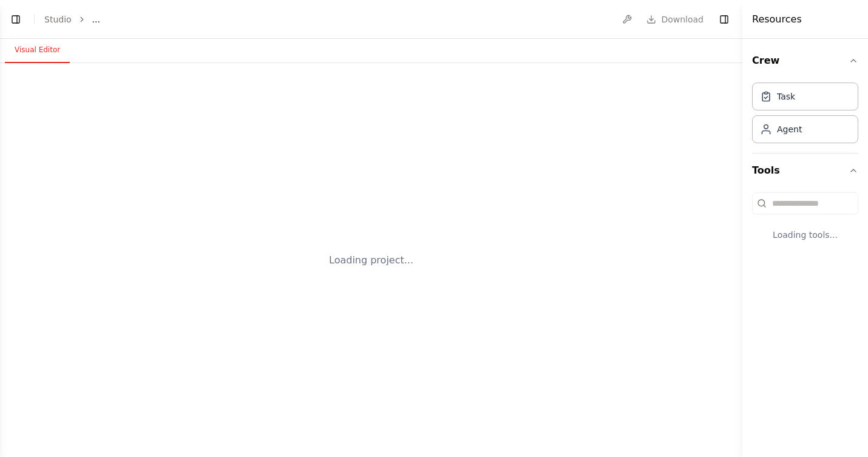 The width and height of the screenshot is (868, 457). I want to click on button: Tools, so click(805, 170).